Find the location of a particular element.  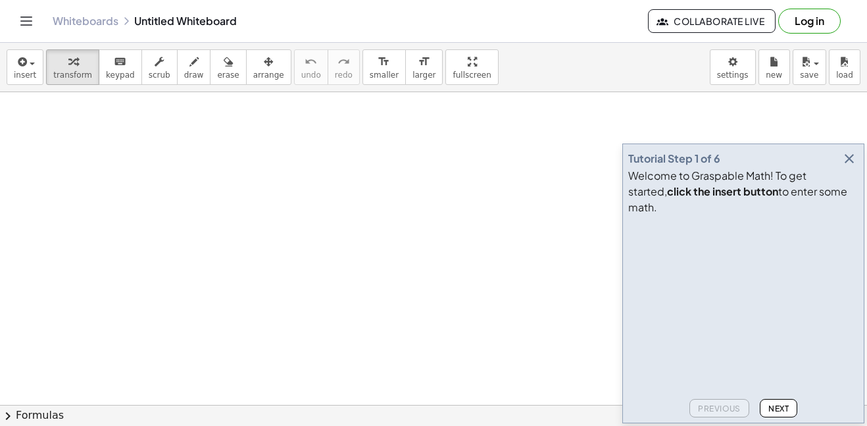

span: larger is located at coordinates (424, 75).